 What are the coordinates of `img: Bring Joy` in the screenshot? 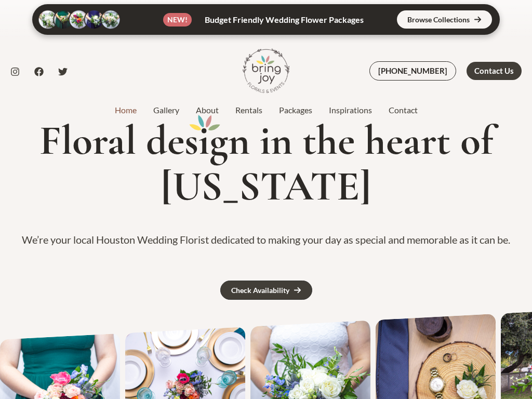 It's located at (266, 71).